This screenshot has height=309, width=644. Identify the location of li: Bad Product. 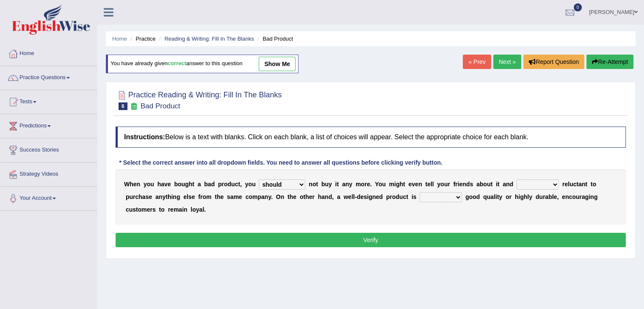
(274, 39).